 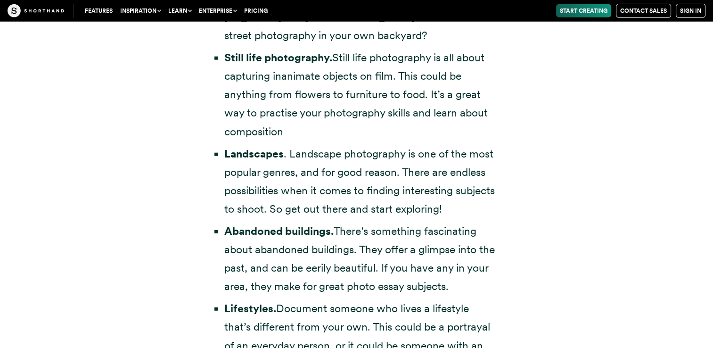 I want to click on button: Enterprise, so click(x=218, y=11).